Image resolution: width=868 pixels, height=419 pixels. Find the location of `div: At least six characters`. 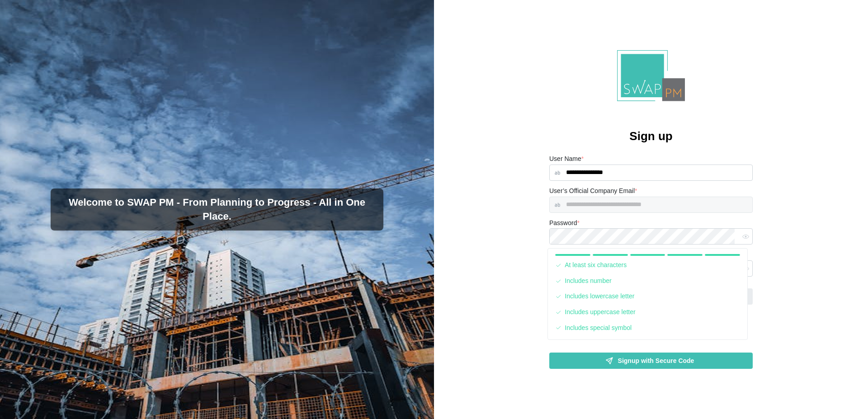

div: At least six characters is located at coordinates (595, 265).